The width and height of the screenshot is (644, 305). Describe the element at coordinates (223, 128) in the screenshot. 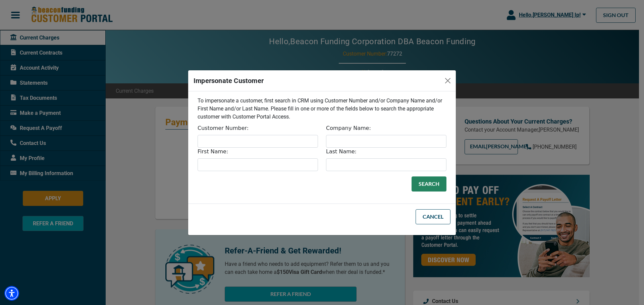

I see `label: Customer Number:` at that location.